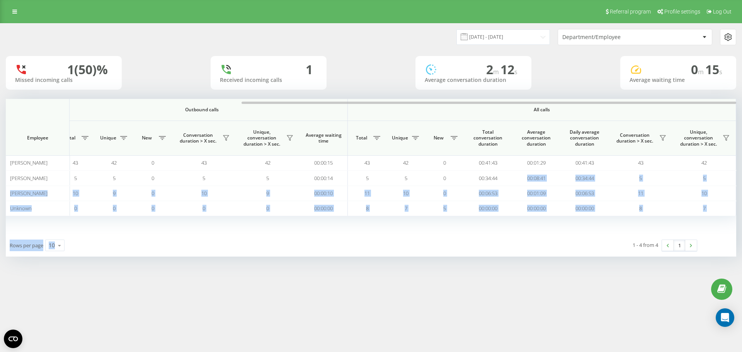  What do you see at coordinates (493, 69) in the screenshot?
I see `span: 2` at bounding box center [493, 69].